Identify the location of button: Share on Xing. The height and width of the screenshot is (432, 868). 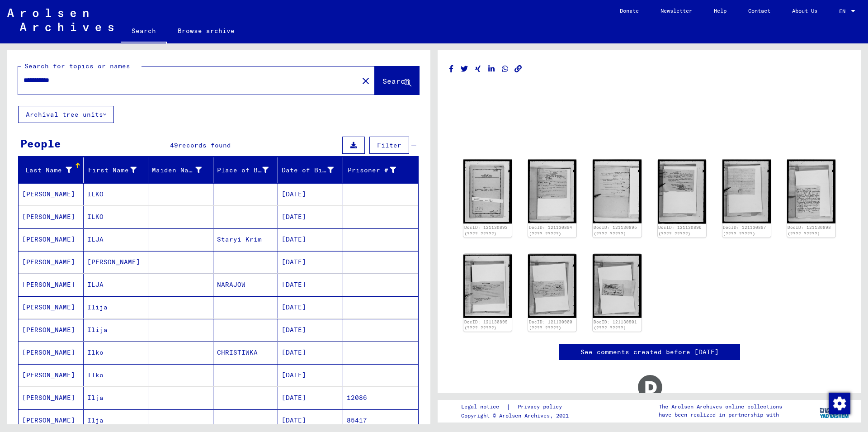
(478, 69).